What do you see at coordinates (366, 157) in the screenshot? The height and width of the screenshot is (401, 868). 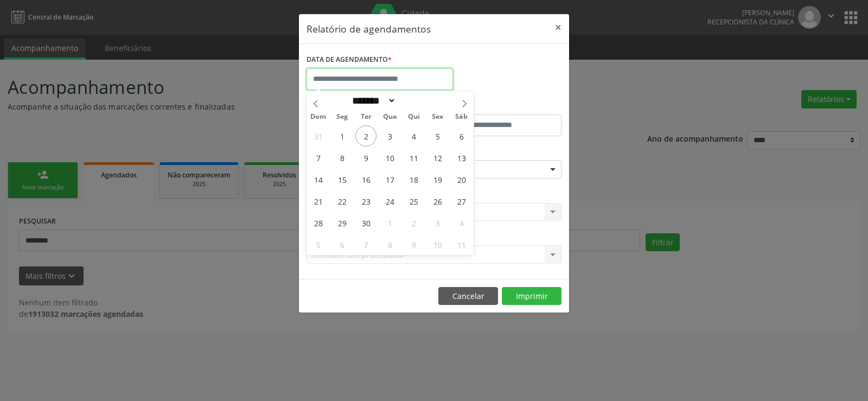 I see `span: Setembro 9, 2025` at bounding box center [366, 157].